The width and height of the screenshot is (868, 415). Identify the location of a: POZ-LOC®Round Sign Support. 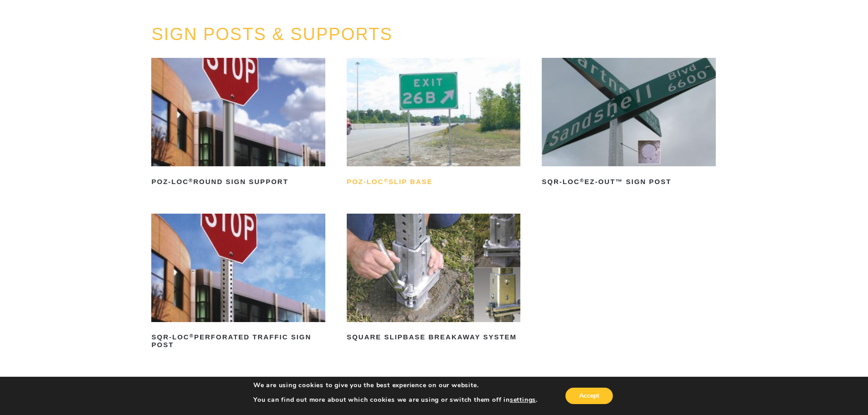
(238, 123).